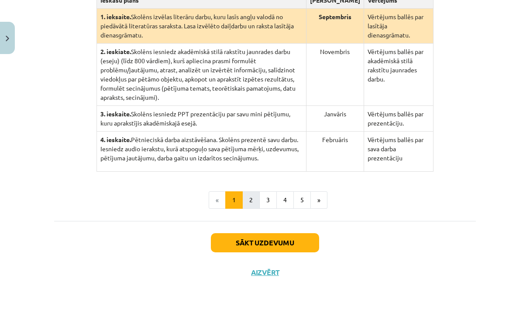 The image size is (530, 309). Describe the element at coordinates (265, 273) in the screenshot. I see `button: Aizvērt` at that location.